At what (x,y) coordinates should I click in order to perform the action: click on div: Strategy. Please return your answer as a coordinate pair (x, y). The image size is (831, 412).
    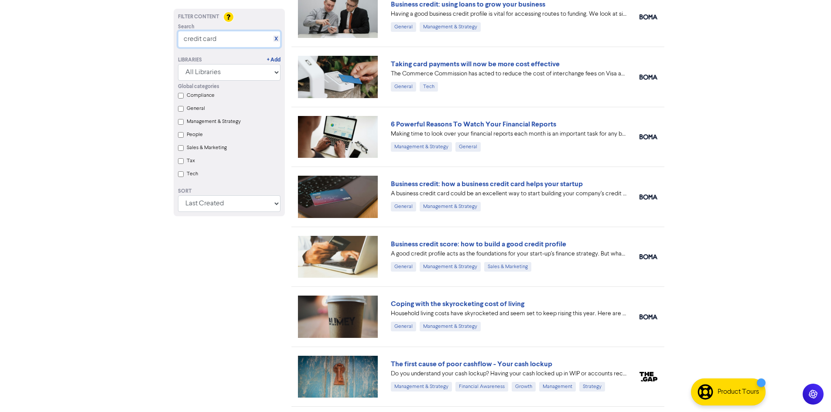
    Looking at the image, I should click on (592, 387).